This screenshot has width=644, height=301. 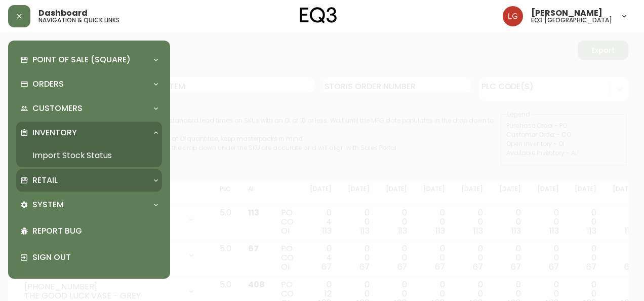 I want to click on div: Orders, so click(x=89, y=84).